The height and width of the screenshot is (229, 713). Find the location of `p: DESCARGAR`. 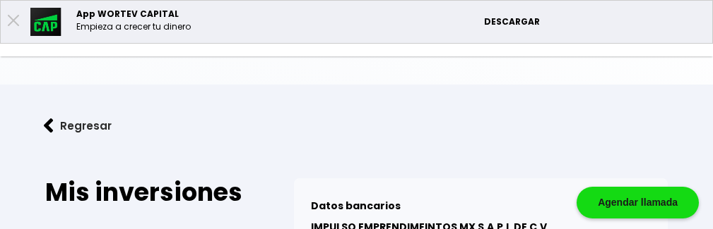

p: DESCARGAR is located at coordinates (594, 22).